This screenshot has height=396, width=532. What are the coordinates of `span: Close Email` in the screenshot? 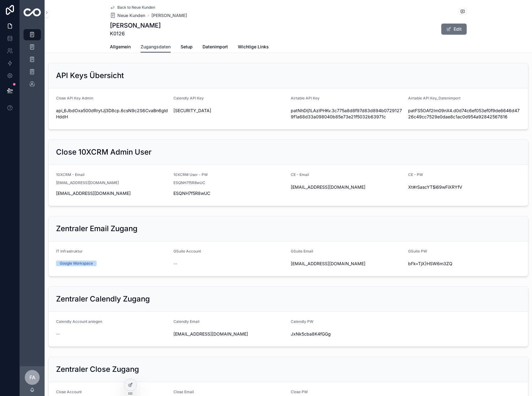 It's located at (184, 391).